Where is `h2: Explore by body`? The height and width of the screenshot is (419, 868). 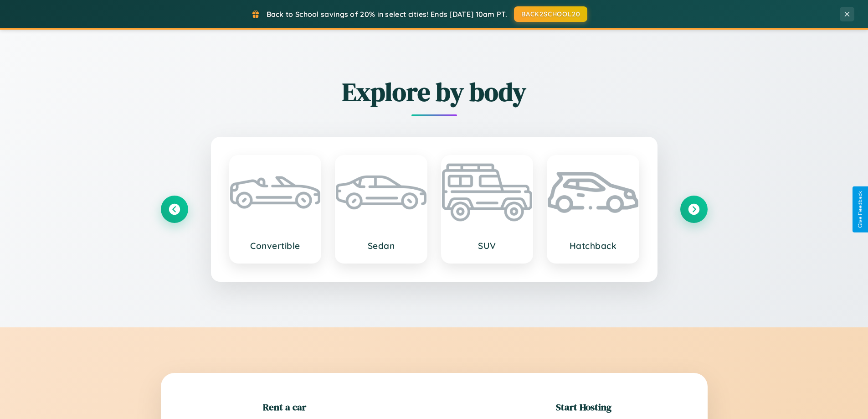
h2: Explore by body is located at coordinates (434, 92).